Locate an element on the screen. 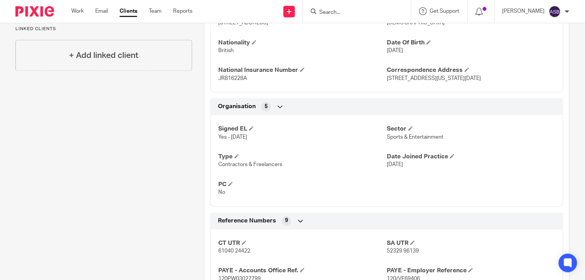 The width and height of the screenshot is (585, 280). h4: National Insurance Number is located at coordinates (302, 70).